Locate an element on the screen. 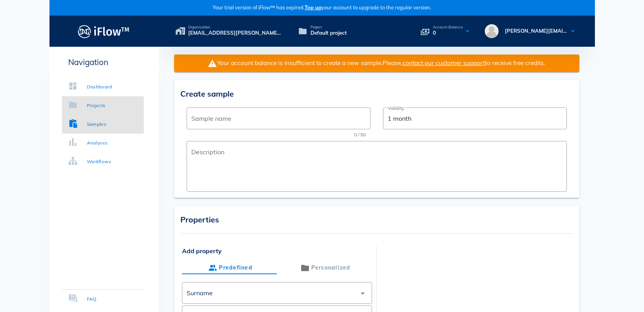 This screenshot has height=312, width=644. div: Logo is located at coordinates (104, 31).